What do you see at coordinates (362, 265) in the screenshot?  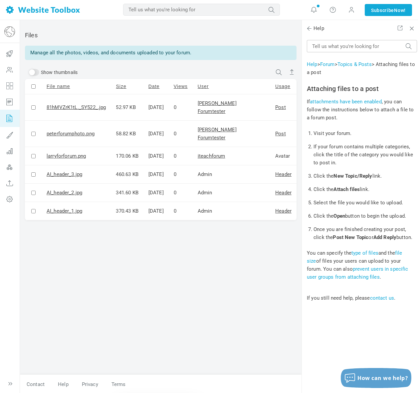 I see `p: You can specify the and the of files your users can upload to your forum. You can also .` at bounding box center [362, 265].